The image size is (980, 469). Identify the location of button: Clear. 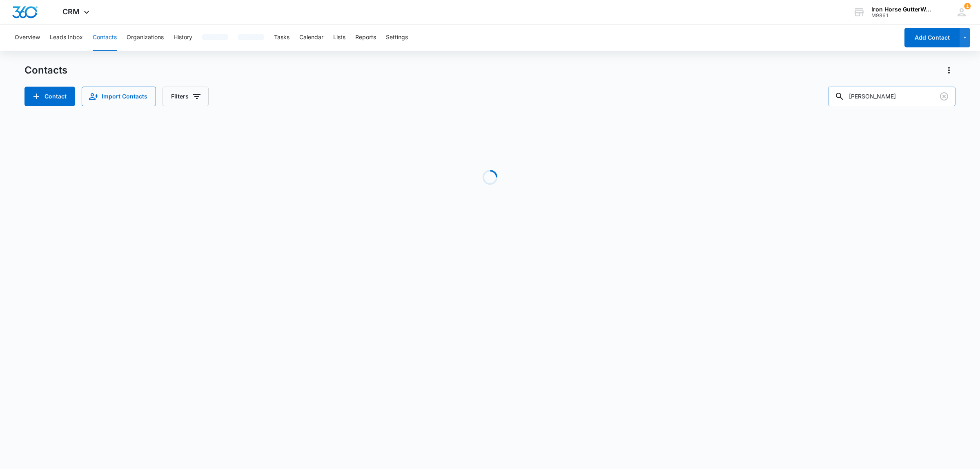
(944, 97).